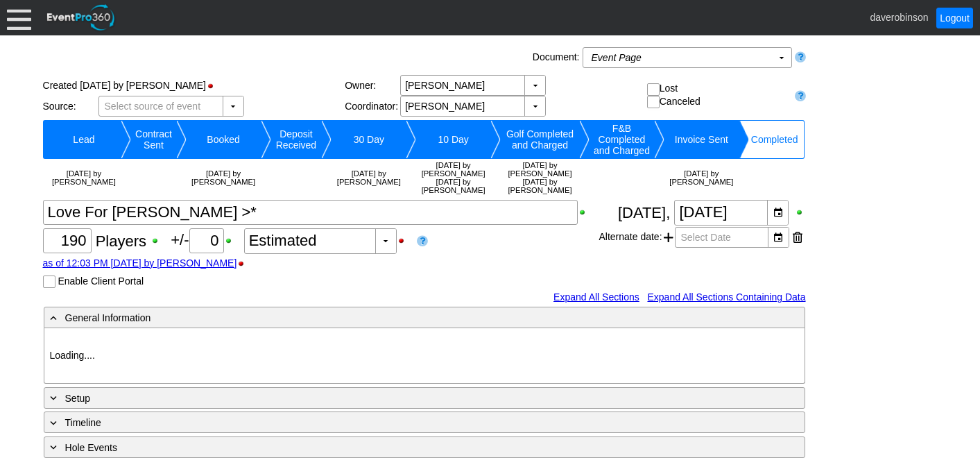 The width and height of the screenshot is (980, 458). I want to click on div: Show Plus/Minus Count when printing; click to hide Plus/Minus Count when printing., so click(231, 240).